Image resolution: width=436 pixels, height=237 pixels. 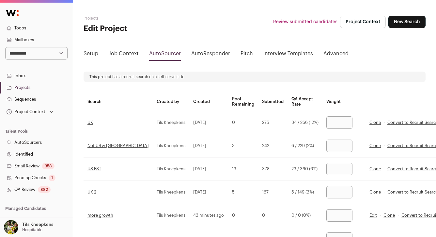 What do you see at coordinates (255, 77) in the screenshot?
I see `div: This project has a recruit search on a self-serve side` at bounding box center [255, 77].